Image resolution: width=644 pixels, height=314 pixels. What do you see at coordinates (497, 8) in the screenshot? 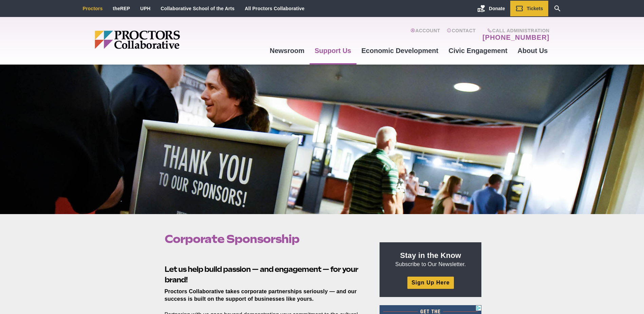
I see `span: Donate` at bounding box center [497, 8].